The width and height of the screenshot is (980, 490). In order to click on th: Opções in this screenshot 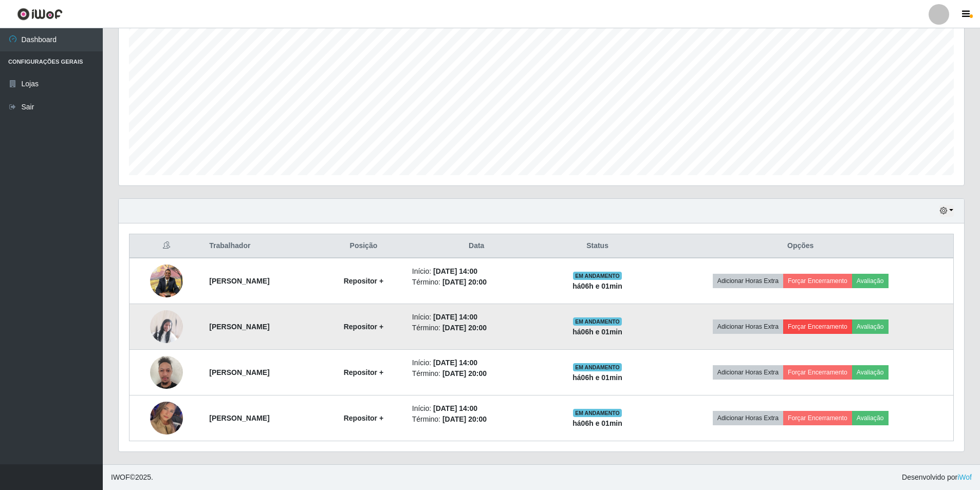, I will do `click(800, 246)`.